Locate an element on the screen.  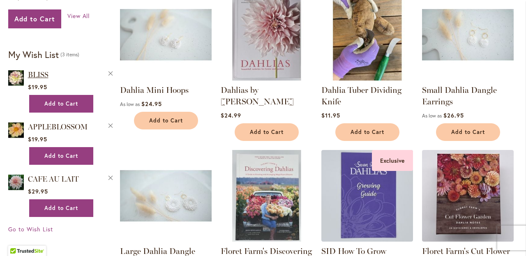
img: Large Dahlia Dangle Earrings is located at coordinates (166, 196).